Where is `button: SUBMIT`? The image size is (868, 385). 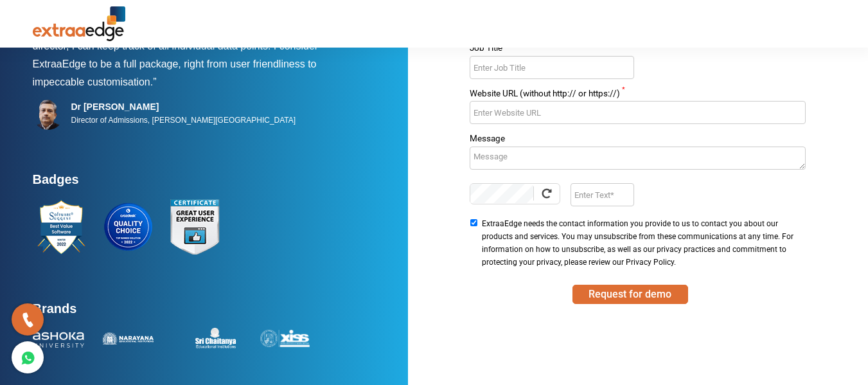
button: SUBMIT is located at coordinates (631, 294).